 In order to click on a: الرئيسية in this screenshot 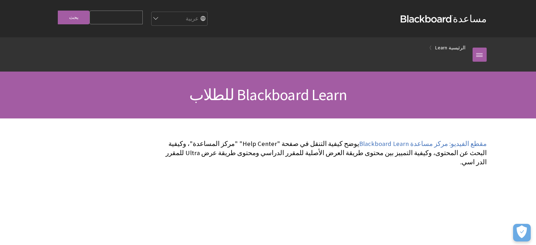, I will do `click(457, 48)`.